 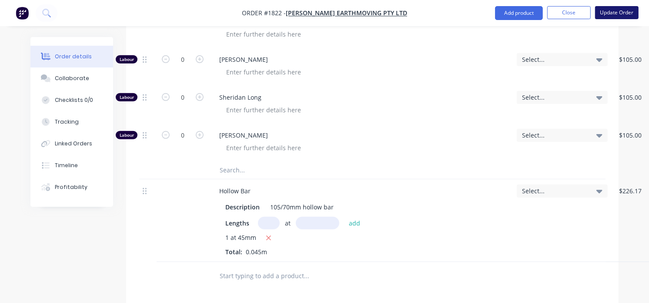 I want to click on span: Total:, so click(x=234, y=252).